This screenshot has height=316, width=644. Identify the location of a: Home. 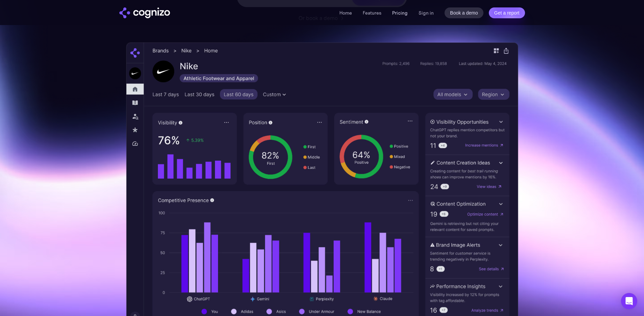
(346, 13).